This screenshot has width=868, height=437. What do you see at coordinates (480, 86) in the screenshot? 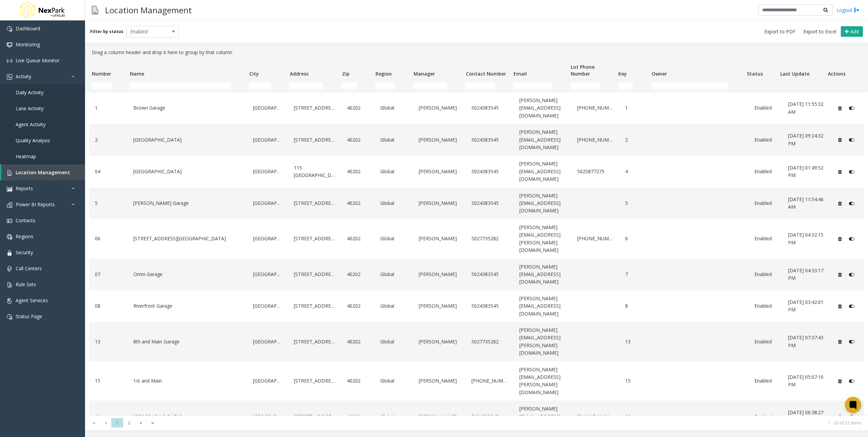
I see `input: Contact Number Filter` at bounding box center [480, 86].